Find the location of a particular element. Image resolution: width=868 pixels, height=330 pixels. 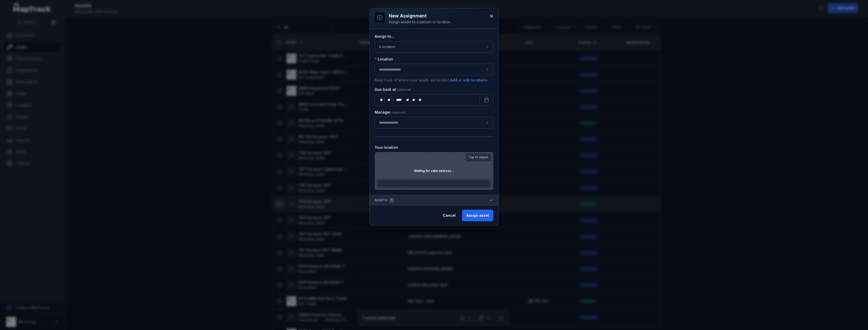

div: 1 is located at coordinates (392, 200).